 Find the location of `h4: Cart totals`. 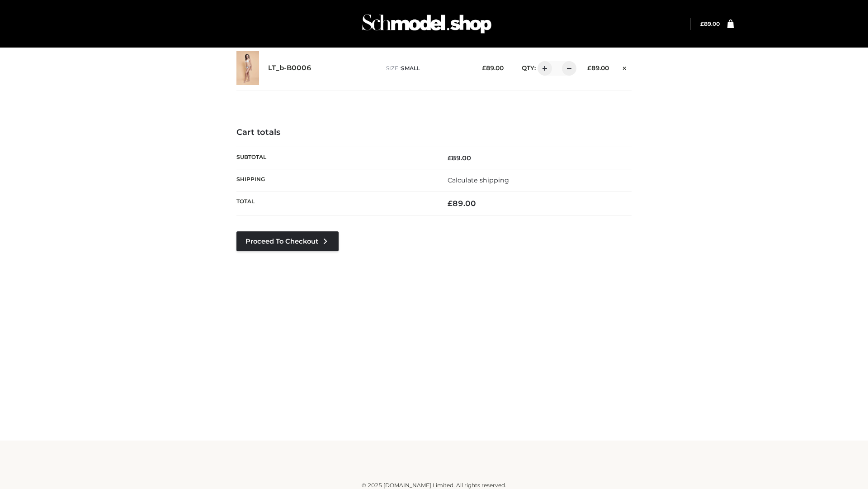

h4: Cart totals is located at coordinates (434, 133).